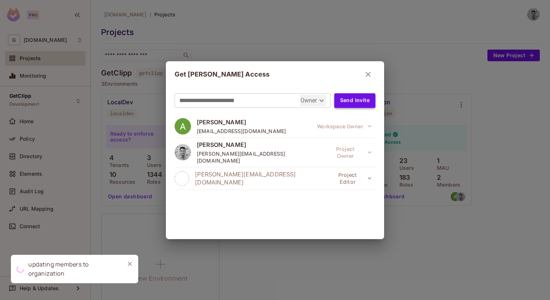 Image resolution: width=550 pixels, height=300 pixels. What do you see at coordinates (345, 126) in the screenshot?
I see `span: This role was granted at the workspace level` at bounding box center [345, 126].